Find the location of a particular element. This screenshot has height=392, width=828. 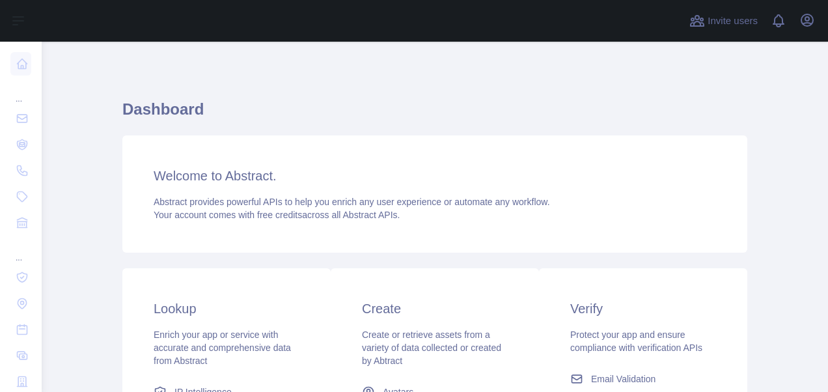

button: Invite users is located at coordinates (723, 21).